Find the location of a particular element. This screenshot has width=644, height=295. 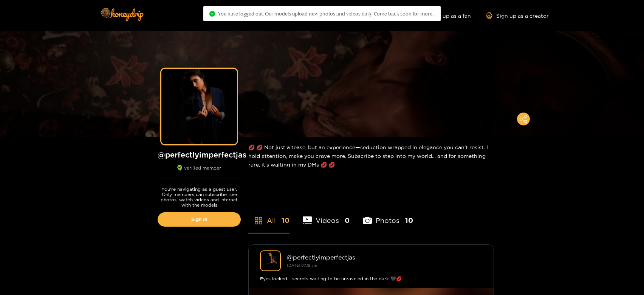

p: You're navigating as a guest user. Only members can subscribe, see photos, watch videos and inter... is located at coordinates (199, 197).